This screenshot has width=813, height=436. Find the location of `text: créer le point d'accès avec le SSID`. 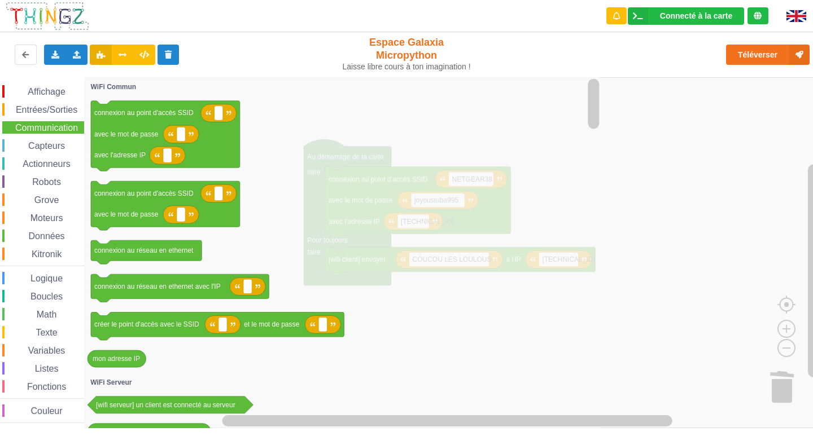

text: créer le point d'accès avec le SSID is located at coordinates (147, 325).